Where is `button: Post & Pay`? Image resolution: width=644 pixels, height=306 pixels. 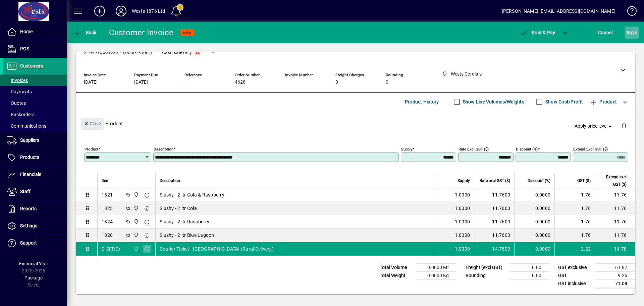
button: Post & Pay is located at coordinates (537, 32).